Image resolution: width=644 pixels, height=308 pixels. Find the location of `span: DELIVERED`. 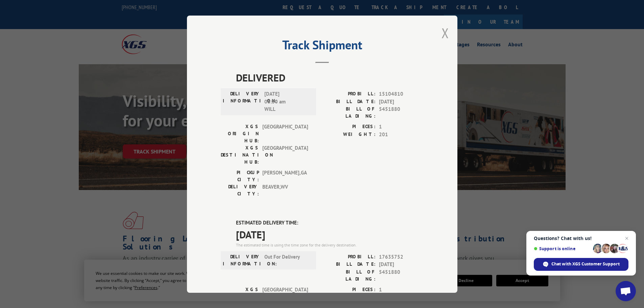

span: DELIVERED is located at coordinates (329, 77).